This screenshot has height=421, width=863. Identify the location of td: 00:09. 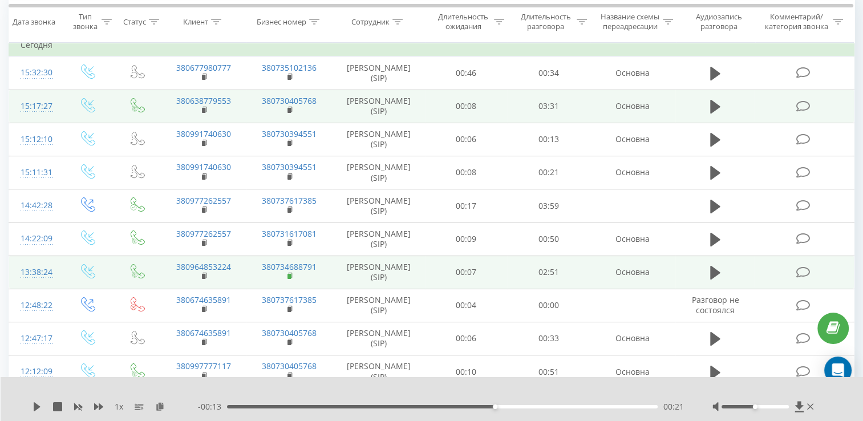
(466, 239).